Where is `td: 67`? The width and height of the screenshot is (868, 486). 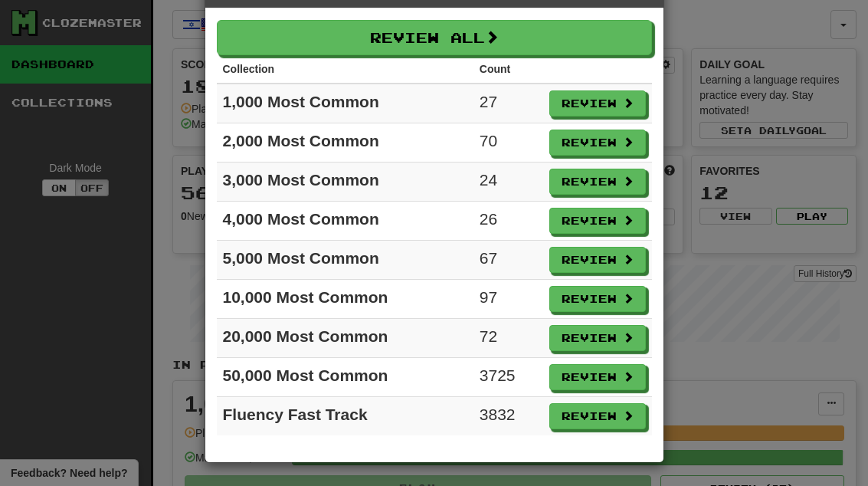 td: 67 is located at coordinates (508, 259).